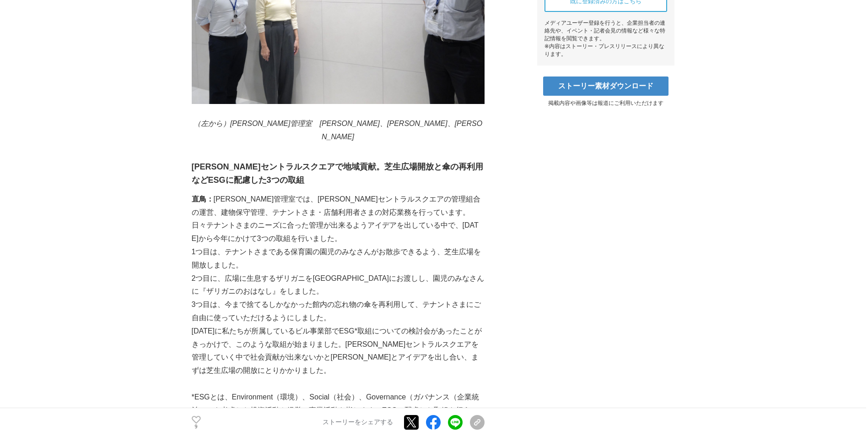  Describe the element at coordinates (338, 259) in the screenshot. I see `p: 1つ目は、テナントさまである保育園の園児のみなさんがお散歩できるよう、芝生広場を開放しました。` at that location.